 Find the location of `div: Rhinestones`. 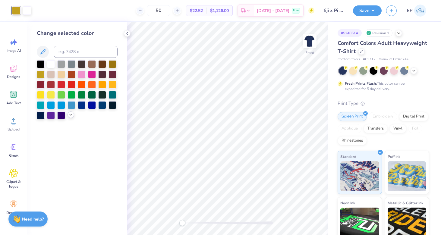

div: Rhinestones is located at coordinates (352, 141).